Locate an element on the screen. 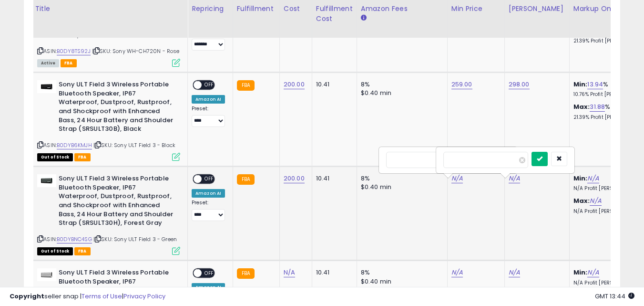 The width and height of the screenshot is (644, 306). a: 259.00 is located at coordinates (462, 84).